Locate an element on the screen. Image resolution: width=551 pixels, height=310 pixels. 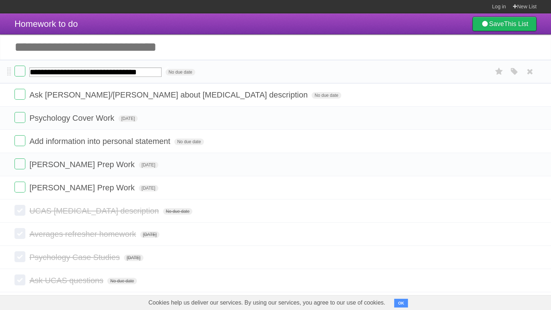
span: Averages refresher homework is located at coordinates (83, 233).